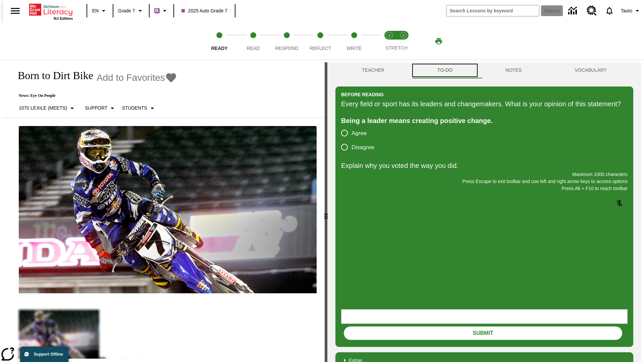 This screenshot has width=644, height=362. What do you see at coordinates (389, 35) in the screenshot?
I see `text: 1` at bounding box center [389, 35].